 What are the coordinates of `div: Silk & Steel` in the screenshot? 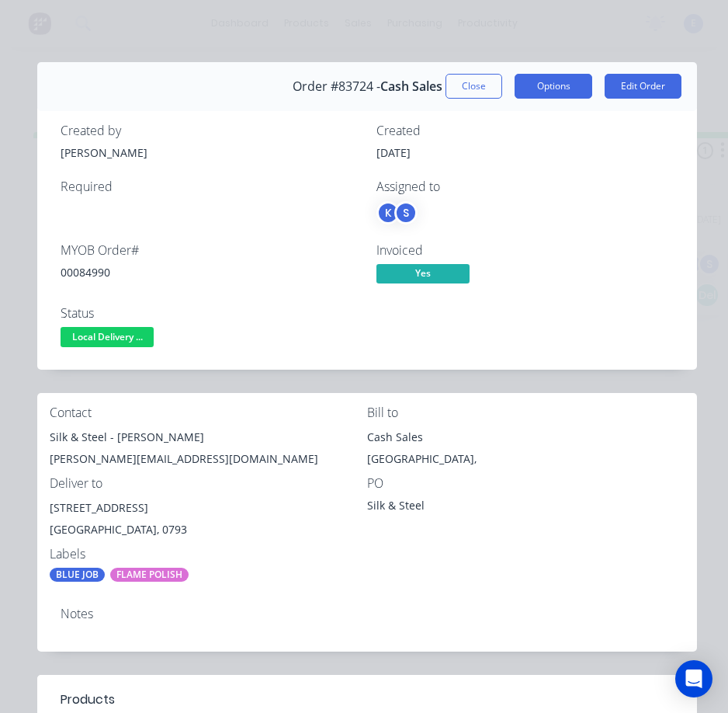 It's located at (464, 508).